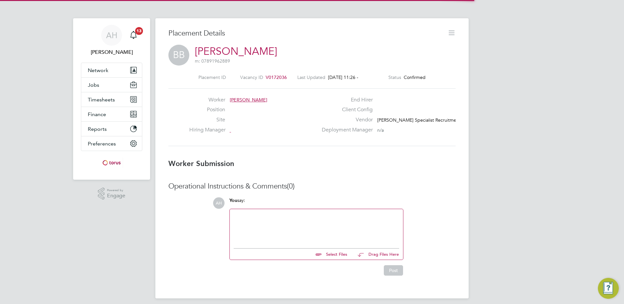  Describe the element at coordinates (112, 163) in the screenshot. I see `img: torus-logo-retina.png` at that location.